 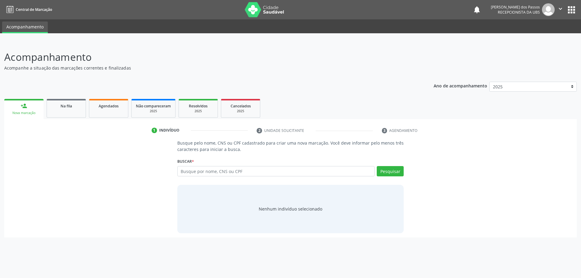 What do you see at coordinates (24, 113) in the screenshot?
I see `div: Nova marcação` at bounding box center [24, 113].